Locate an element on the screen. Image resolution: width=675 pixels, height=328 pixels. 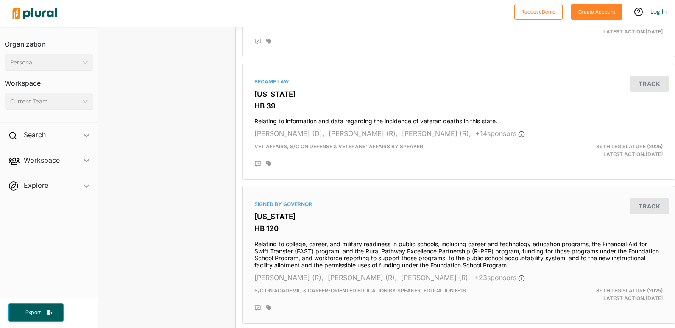
h3: HB 120 is located at coordinates (458, 228).